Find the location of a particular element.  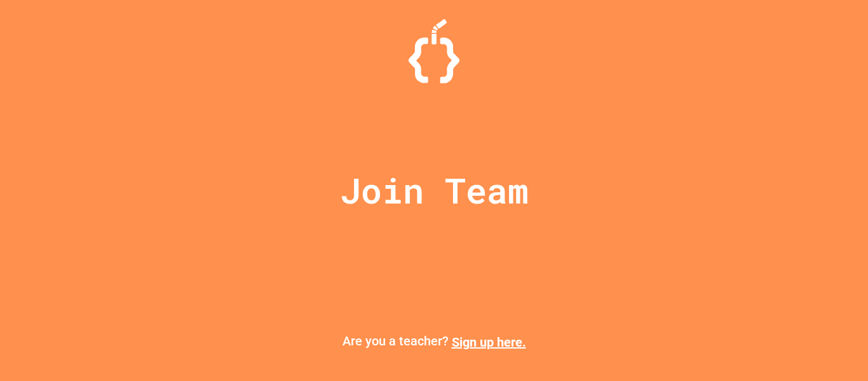

p: Join Team is located at coordinates (434, 190).